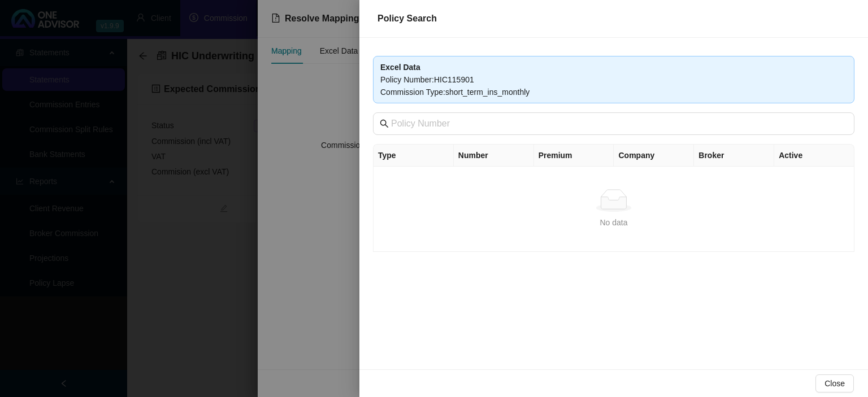  Describe the element at coordinates (407, 18) in the screenshot. I see `span: Policy Search` at that location.